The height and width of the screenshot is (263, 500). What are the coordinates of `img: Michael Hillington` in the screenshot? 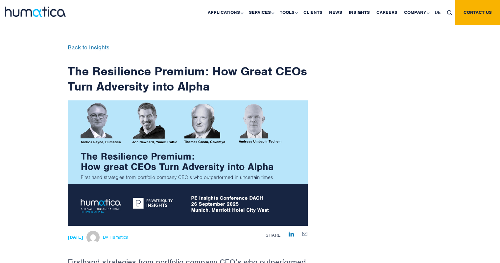 It's located at (93, 237).